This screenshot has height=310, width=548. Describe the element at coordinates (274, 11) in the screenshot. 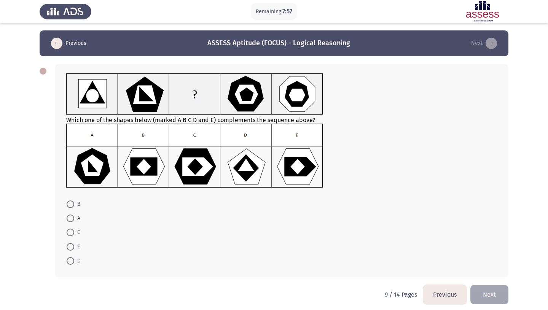

I see `p: Remaining:` at that location.